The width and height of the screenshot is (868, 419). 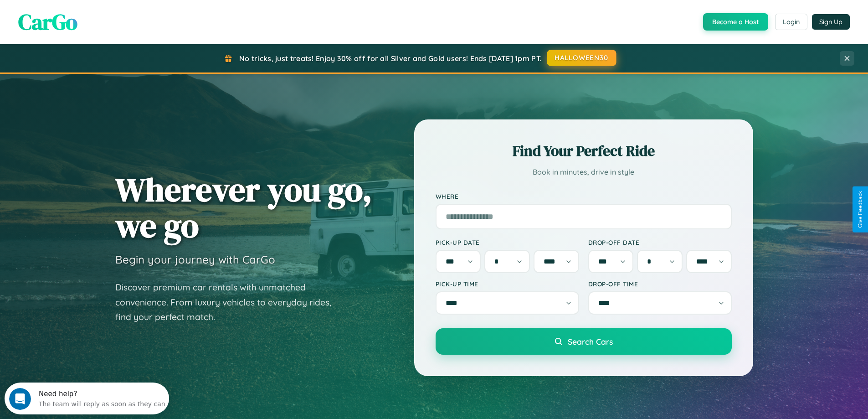 What do you see at coordinates (584, 151) in the screenshot?
I see `h2: Find Your Perfect Ride` at bounding box center [584, 151].